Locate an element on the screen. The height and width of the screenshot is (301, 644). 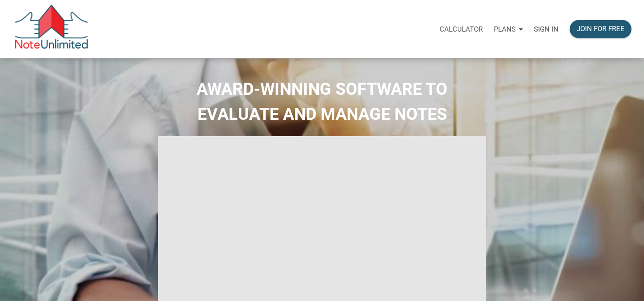
button: Join for free is located at coordinates (601, 29).